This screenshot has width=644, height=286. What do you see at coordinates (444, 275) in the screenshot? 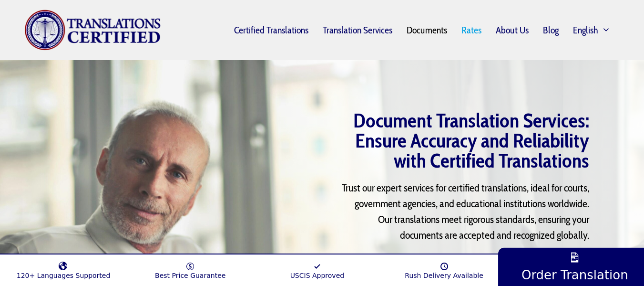
I see `span: Rush Delivery Available` at bounding box center [444, 275].